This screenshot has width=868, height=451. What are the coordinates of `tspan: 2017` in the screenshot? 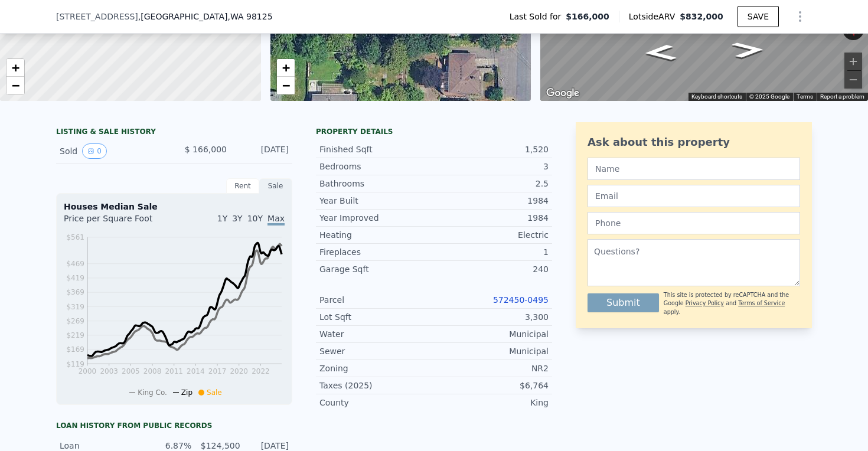 It's located at (217, 371).